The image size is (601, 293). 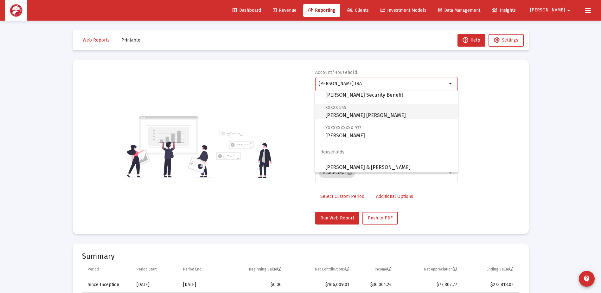 What do you see at coordinates (459, 10) in the screenshot?
I see `span: Data Management` at bounding box center [459, 10].